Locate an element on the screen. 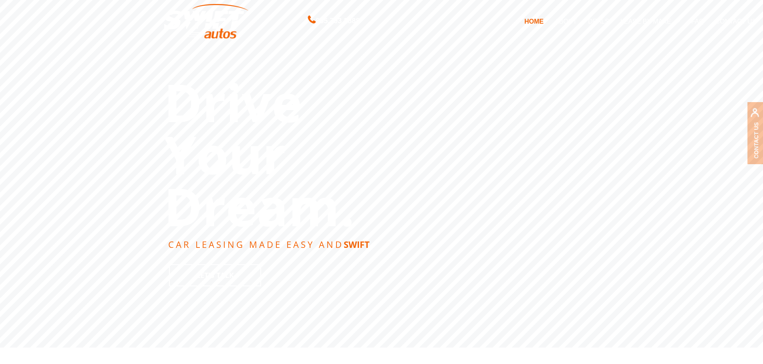 This screenshot has width=763, height=364. a: CONTACT US is located at coordinates (736, 21).